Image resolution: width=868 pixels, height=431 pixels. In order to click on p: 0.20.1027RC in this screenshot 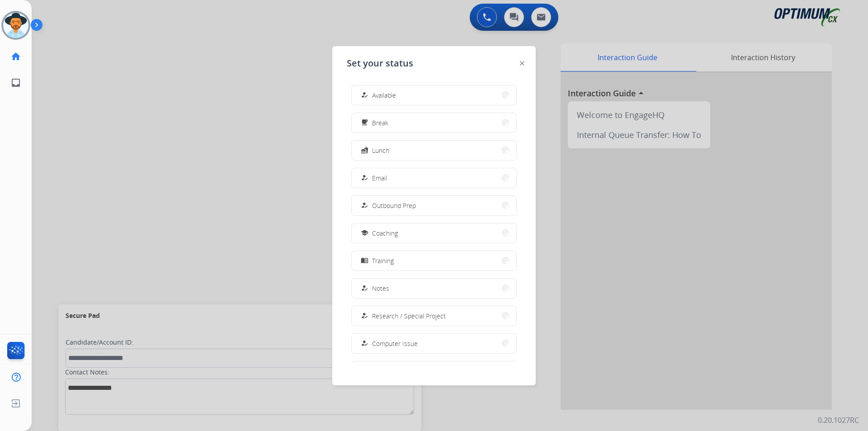, I will do `click(838, 420)`.